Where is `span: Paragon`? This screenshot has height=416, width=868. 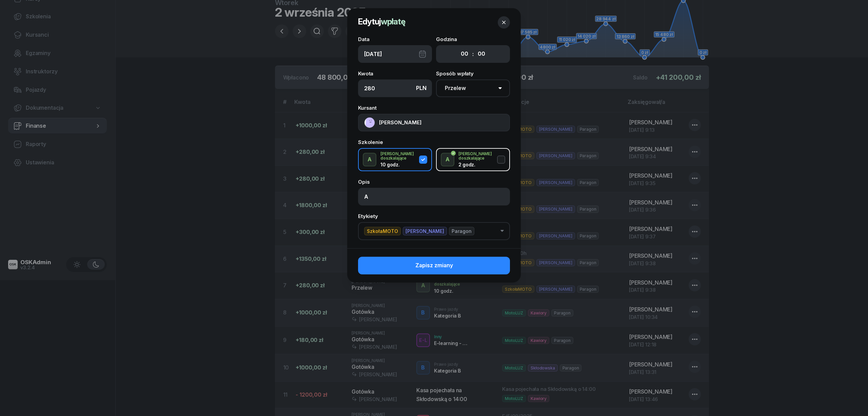
span: Paragon is located at coordinates (461, 230).